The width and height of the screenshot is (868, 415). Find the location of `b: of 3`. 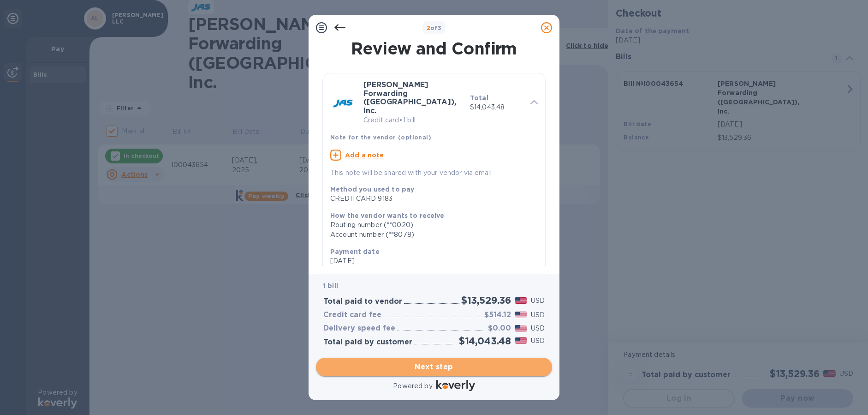

b: of 3 is located at coordinates (434, 28).